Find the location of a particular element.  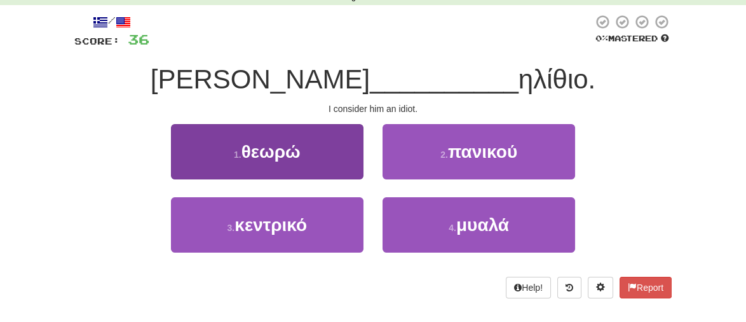

span: πανικού is located at coordinates (482, 151).